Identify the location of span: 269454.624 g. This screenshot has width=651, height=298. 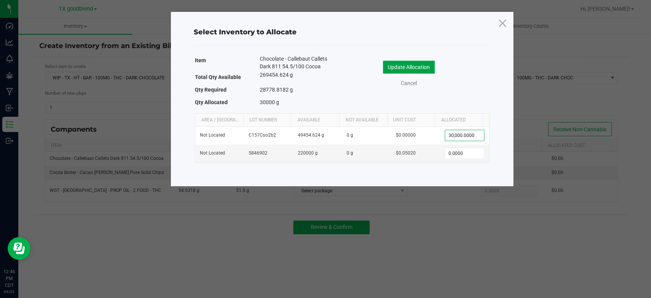
(276, 75).